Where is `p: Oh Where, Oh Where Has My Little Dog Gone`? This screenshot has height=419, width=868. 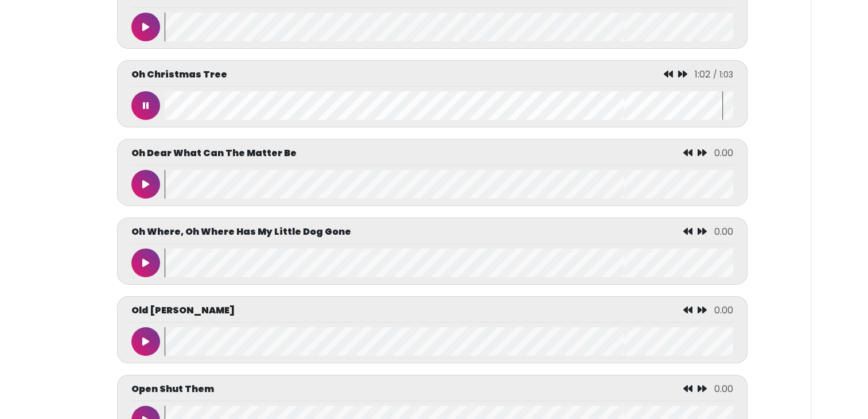 p: Oh Where, Oh Where Has My Little Dog Gone is located at coordinates (241, 232).